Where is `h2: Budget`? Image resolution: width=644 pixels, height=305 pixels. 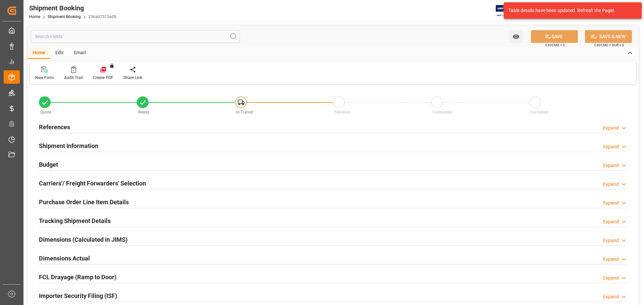 h2: Budget is located at coordinates (48, 165).